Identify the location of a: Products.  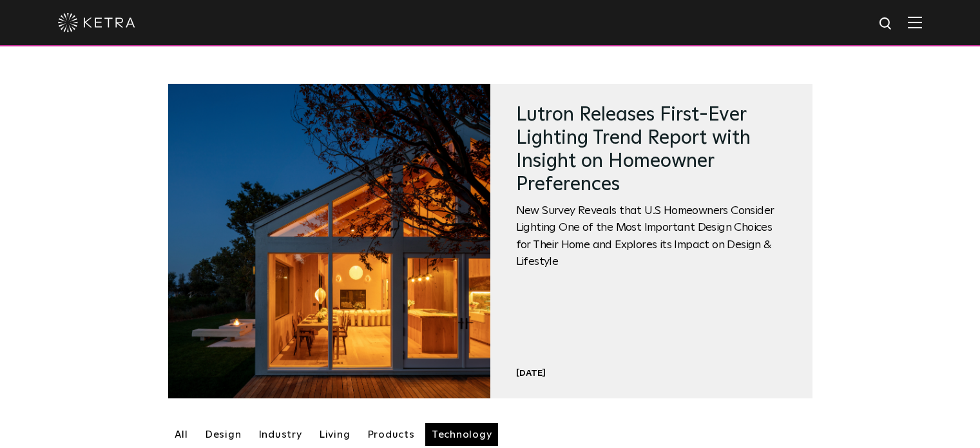
(391, 435).